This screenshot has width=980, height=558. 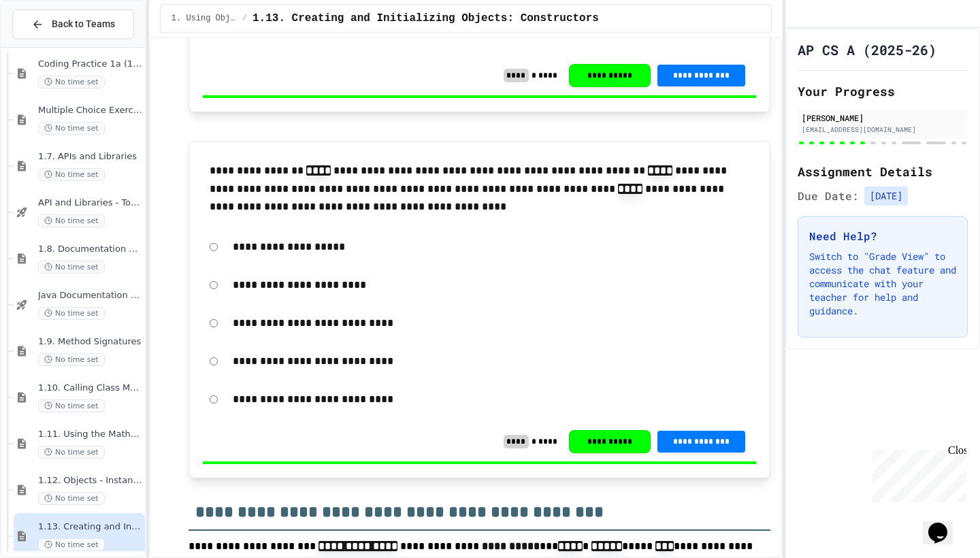 I want to click on span: Coding Practice 1a (1.1-1.6), so click(x=90, y=64).